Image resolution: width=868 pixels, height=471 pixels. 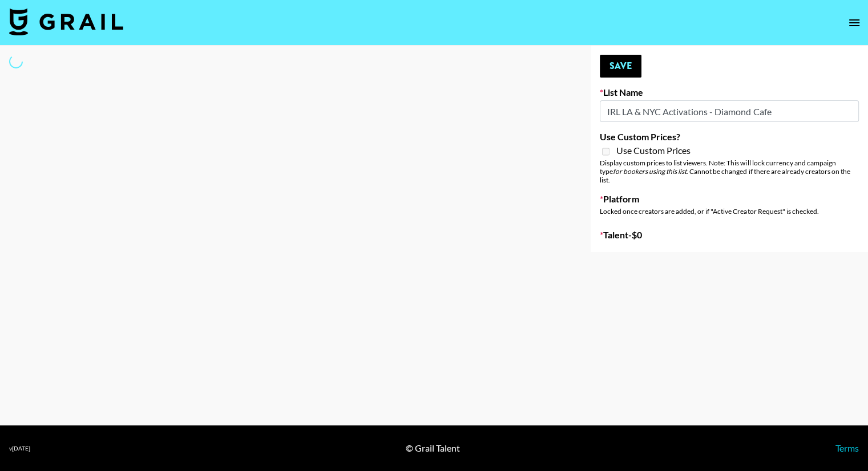 What do you see at coordinates (854, 23) in the screenshot?
I see `button: open drawer` at bounding box center [854, 23].